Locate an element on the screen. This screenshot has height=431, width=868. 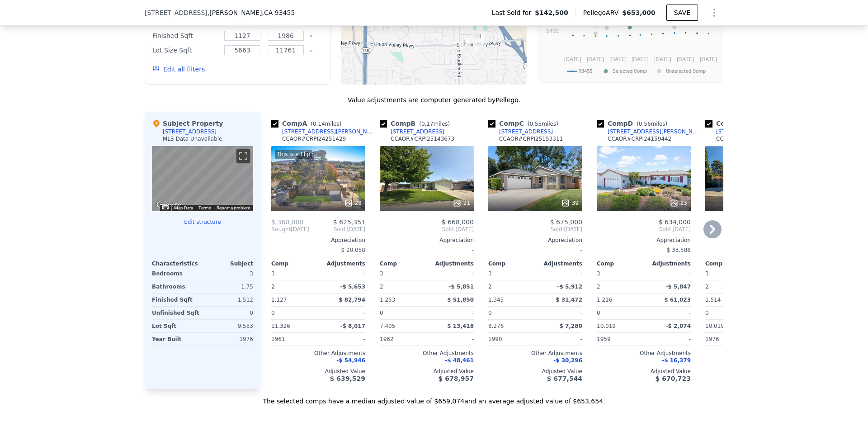
div: 4318 Franklin Rd is located at coordinates (465, 45).